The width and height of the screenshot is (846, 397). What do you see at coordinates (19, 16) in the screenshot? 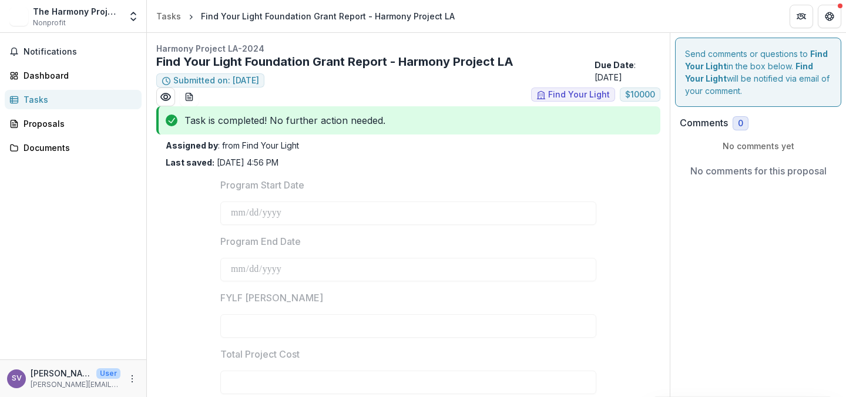
I see `img: The Harmony Project` at bounding box center [19, 16].